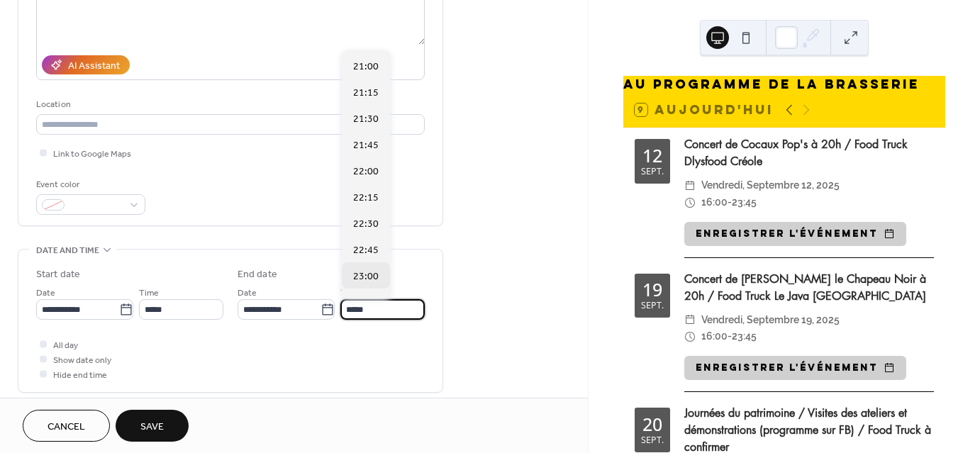  What do you see at coordinates (66, 425) in the screenshot?
I see `button: Cancel` at bounding box center [66, 425].